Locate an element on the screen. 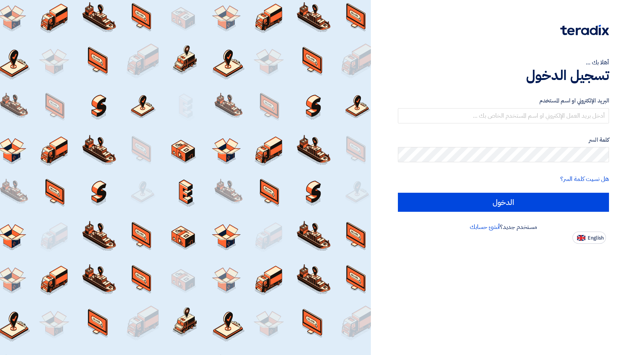 The image size is (636, 355). img: Teradix logo is located at coordinates (585, 30).